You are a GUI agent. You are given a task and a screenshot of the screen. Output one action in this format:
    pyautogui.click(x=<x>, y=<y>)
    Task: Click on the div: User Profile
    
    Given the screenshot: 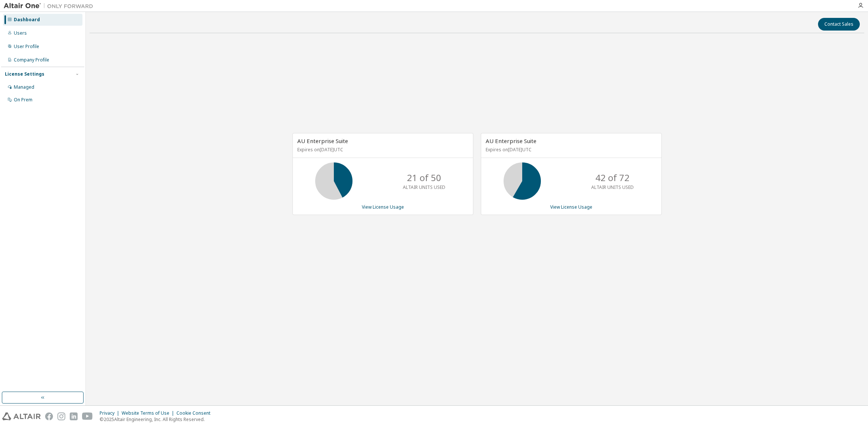 What is the action you would take?
    pyautogui.click(x=27, y=47)
    